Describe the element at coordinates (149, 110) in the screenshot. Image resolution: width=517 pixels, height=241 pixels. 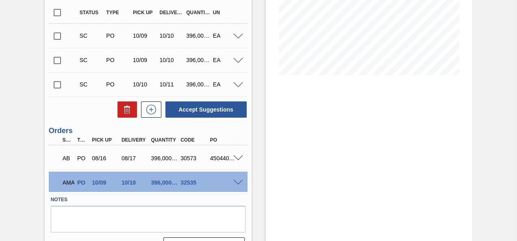
I see `div: New suggestion` at that location.